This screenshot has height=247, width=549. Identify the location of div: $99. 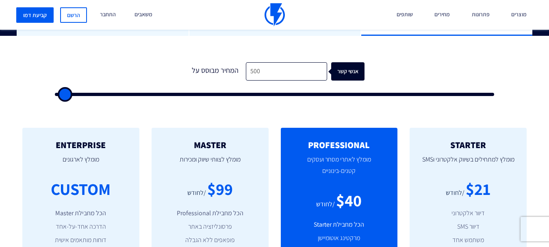
(220, 189).